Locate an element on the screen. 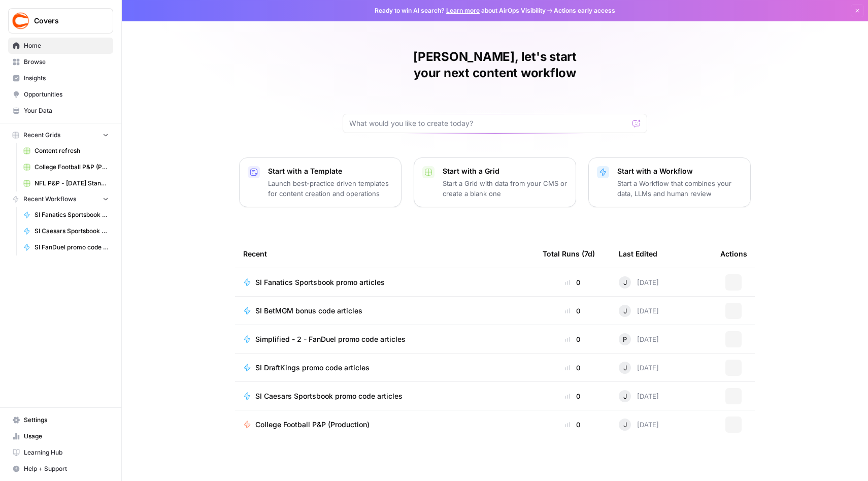 Image resolution: width=868 pixels, height=481 pixels. a: Learn more is located at coordinates (463, 10).